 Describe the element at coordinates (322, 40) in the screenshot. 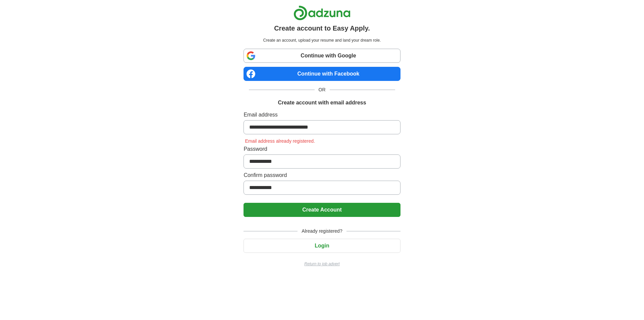

I see `p: Create an account, upload your resume and land your dream role.` at that location.